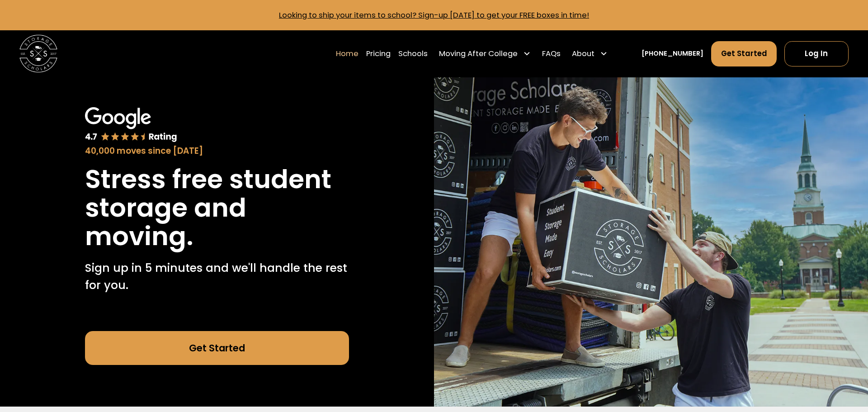 The height and width of the screenshot is (412, 868). I want to click on a: Pricing, so click(379, 54).